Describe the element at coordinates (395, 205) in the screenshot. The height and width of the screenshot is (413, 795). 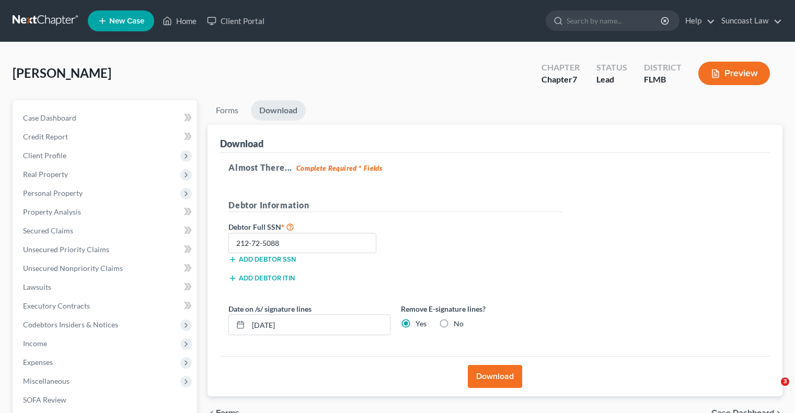
I see `h5: Debtor Information` at that location.